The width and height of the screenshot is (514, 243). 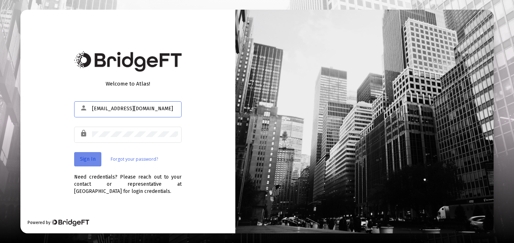 I want to click on input: Email or Username, so click(x=135, y=109).